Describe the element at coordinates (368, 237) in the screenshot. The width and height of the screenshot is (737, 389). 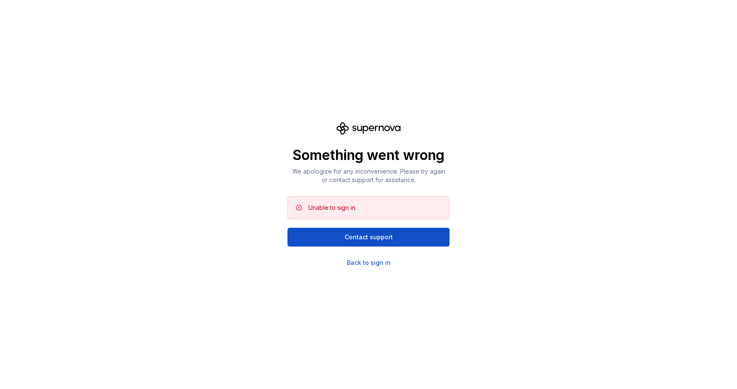
I see `span: Contact support` at that location.